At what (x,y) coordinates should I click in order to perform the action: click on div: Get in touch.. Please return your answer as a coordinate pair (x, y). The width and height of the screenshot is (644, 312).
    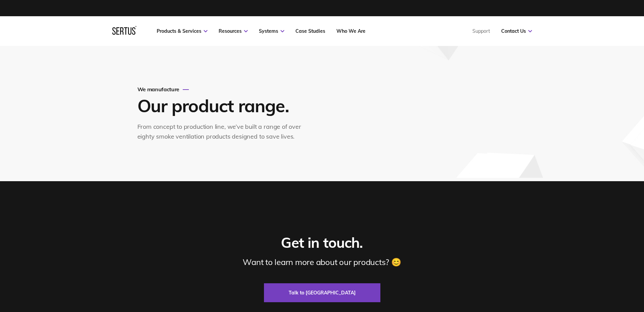
    Looking at the image, I should click on (322, 243).